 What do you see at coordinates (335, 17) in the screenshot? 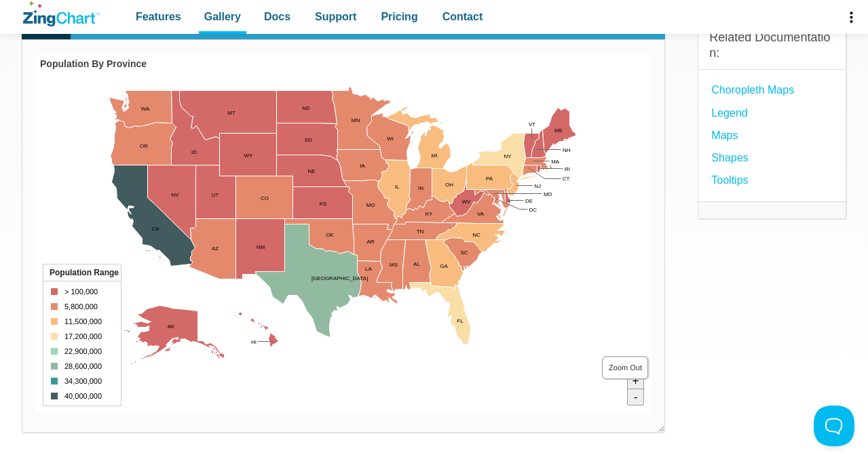
I see `span: Support` at bounding box center [335, 17].